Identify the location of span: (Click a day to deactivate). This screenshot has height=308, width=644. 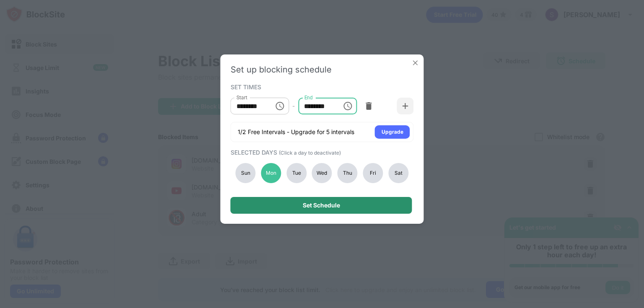
(310, 153).